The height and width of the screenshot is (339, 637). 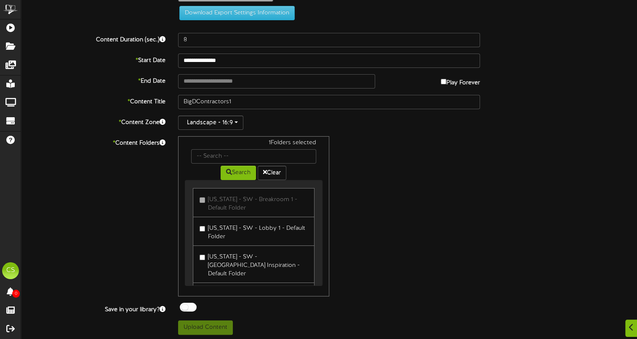 I want to click on label: Save in your library?, so click(x=93, y=308).